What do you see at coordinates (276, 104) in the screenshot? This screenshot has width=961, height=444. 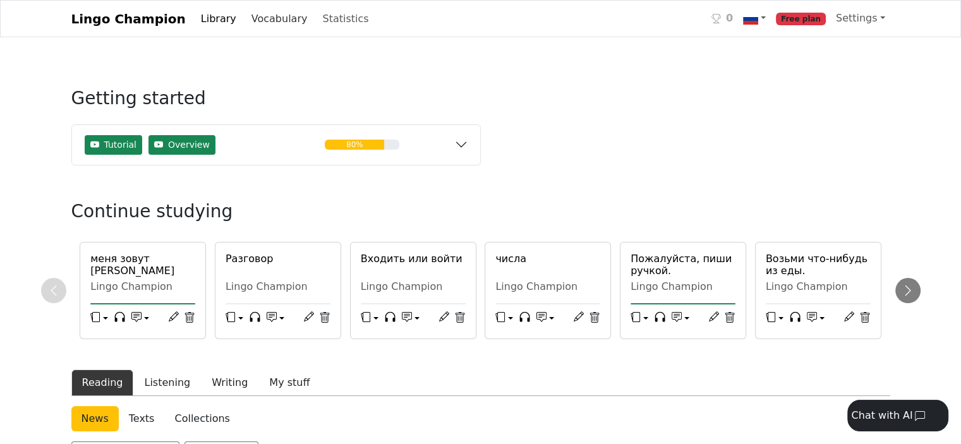 I see `h3: Getting started` at bounding box center [276, 104].